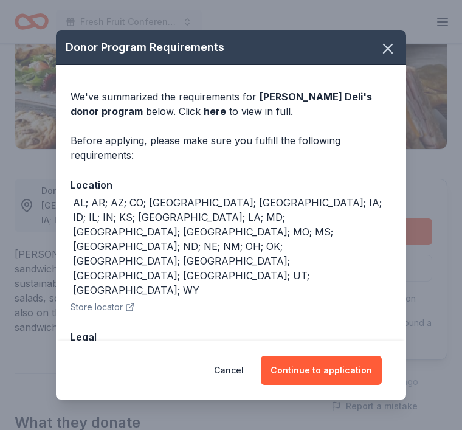 The width and height of the screenshot is (462, 430). What do you see at coordinates (231, 337) in the screenshot?
I see `div: Legal` at bounding box center [231, 337].